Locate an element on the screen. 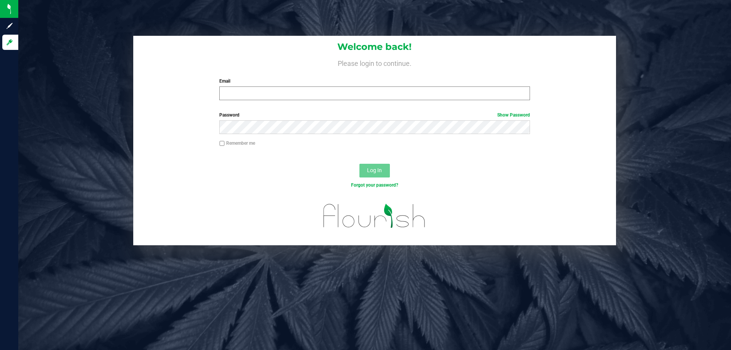 The height and width of the screenshot is (350, 731). img: flourish_logo.svg is located at coordinates (374, 216).